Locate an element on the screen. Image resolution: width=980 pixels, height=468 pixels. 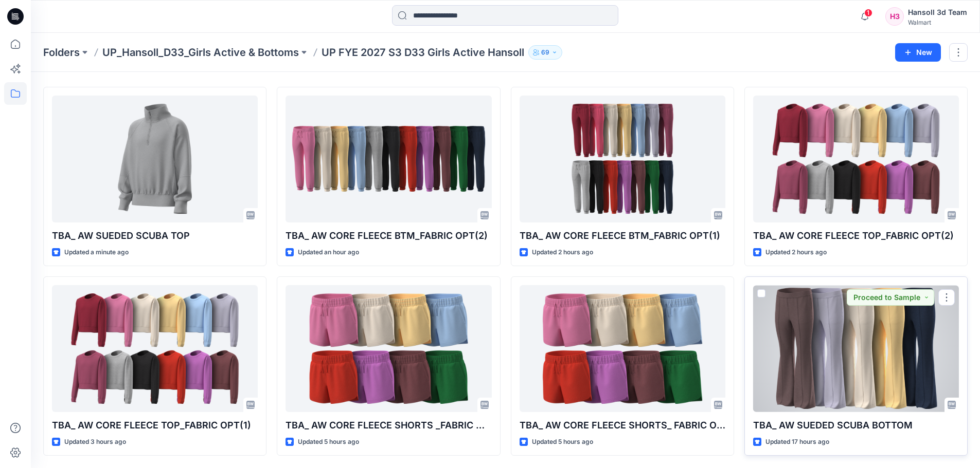
p: UP_Hansoll_D33_Girls Active & Bottoms is located at coordinates (201, 53).